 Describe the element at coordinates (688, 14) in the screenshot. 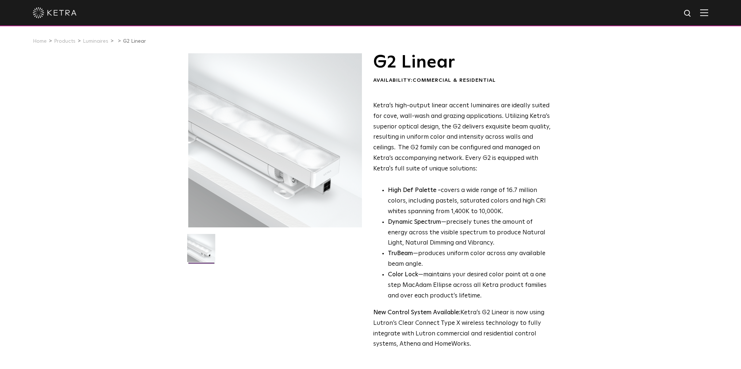

I see `img: search icon` at that location.